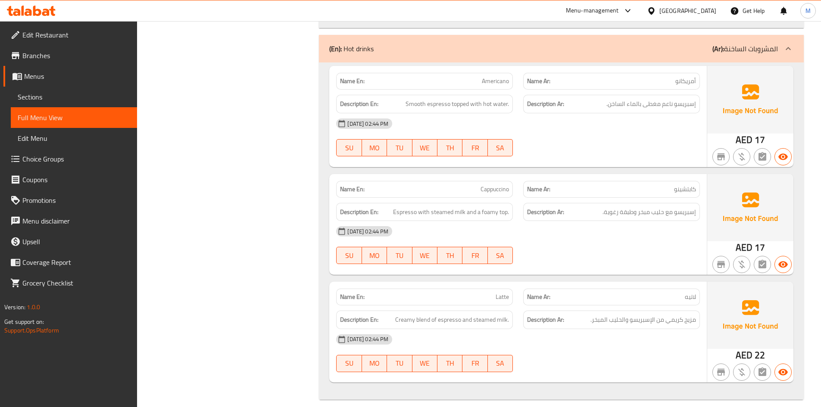  What do you see at coordinates (686, 81) in the screenshot?
I see `span: أمريكانو` at bounding box center [686, 81].